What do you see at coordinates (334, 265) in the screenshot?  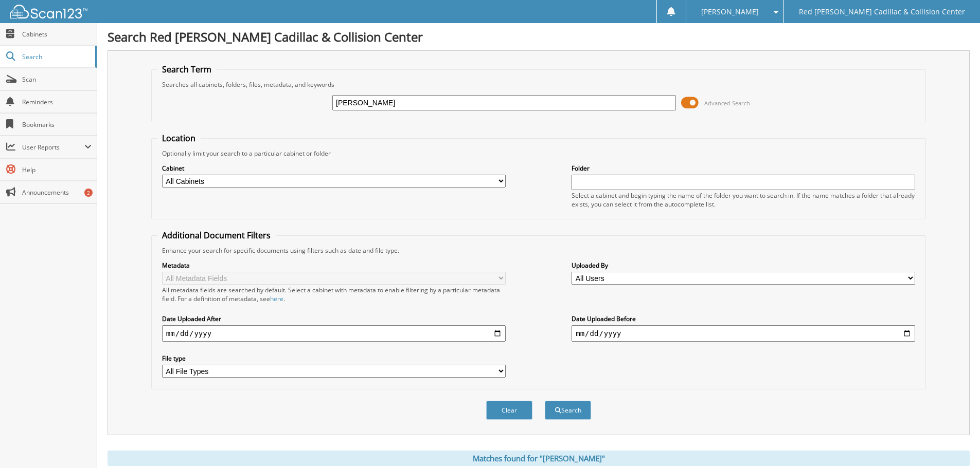 I see `label: Metadata` at bounding box center [334, 265].